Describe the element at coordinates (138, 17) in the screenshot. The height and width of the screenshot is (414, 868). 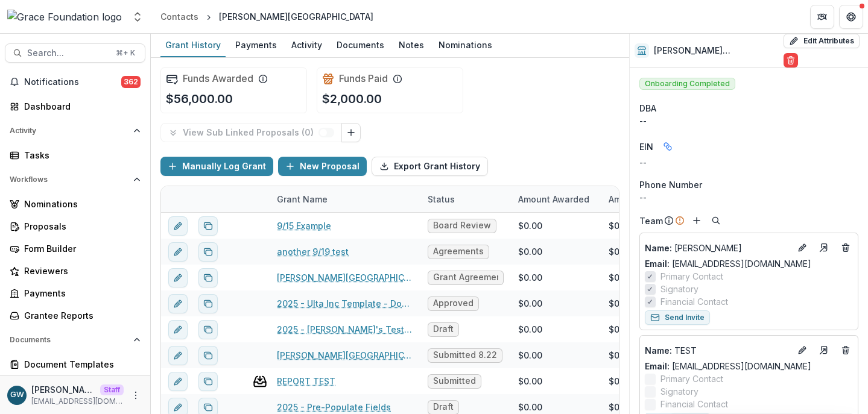
I see `button: Open entity switcher` at that location.